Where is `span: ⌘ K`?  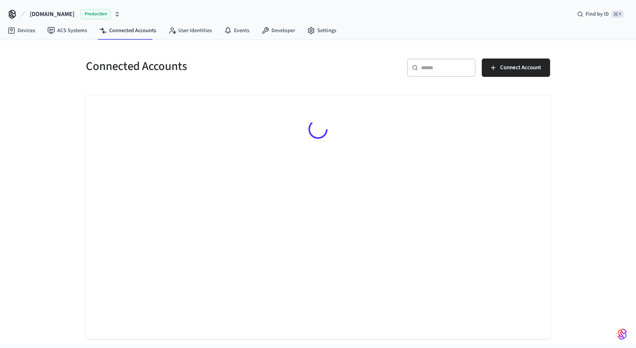 span: ⌘ K is located at coordinates (618, 14).